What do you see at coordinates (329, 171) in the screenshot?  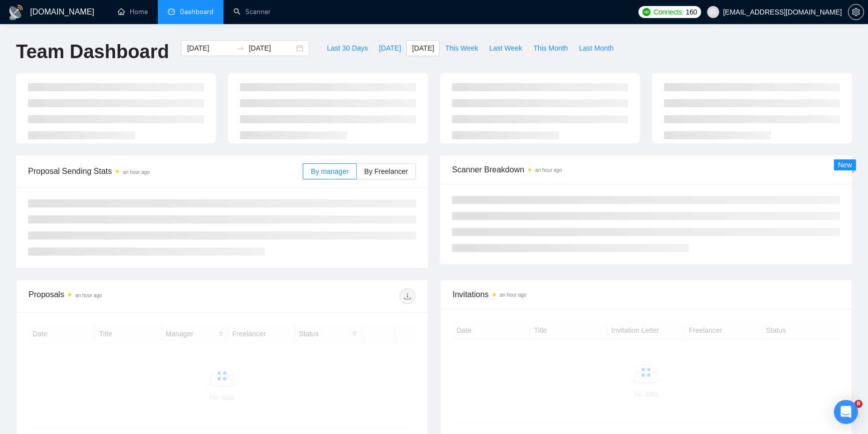 I see `span: By manager` at bounding box center [329, 171].